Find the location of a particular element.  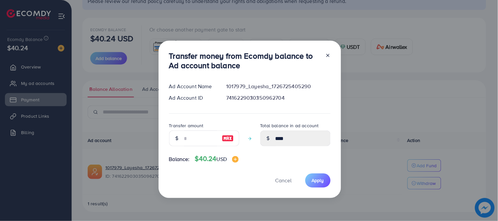

div: 7416229030350962704 is located at coordinates (278, 98).